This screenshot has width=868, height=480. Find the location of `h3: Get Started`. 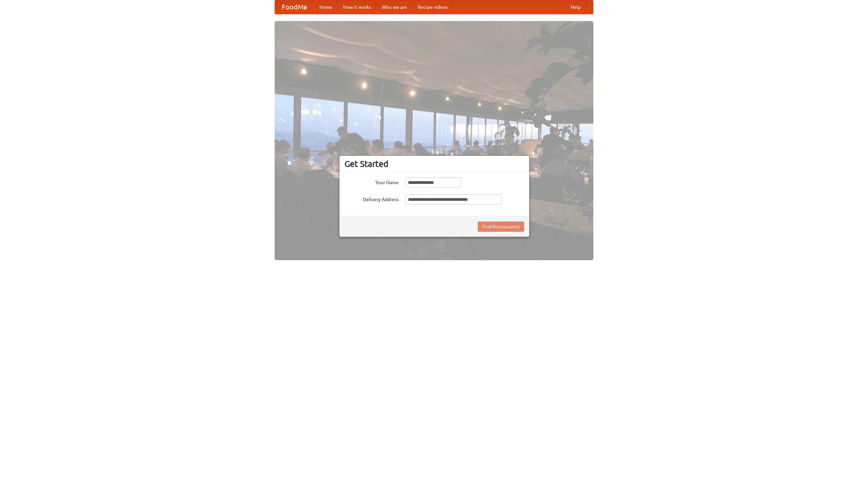

h3: Get Started is located at coordinates (435, 164).